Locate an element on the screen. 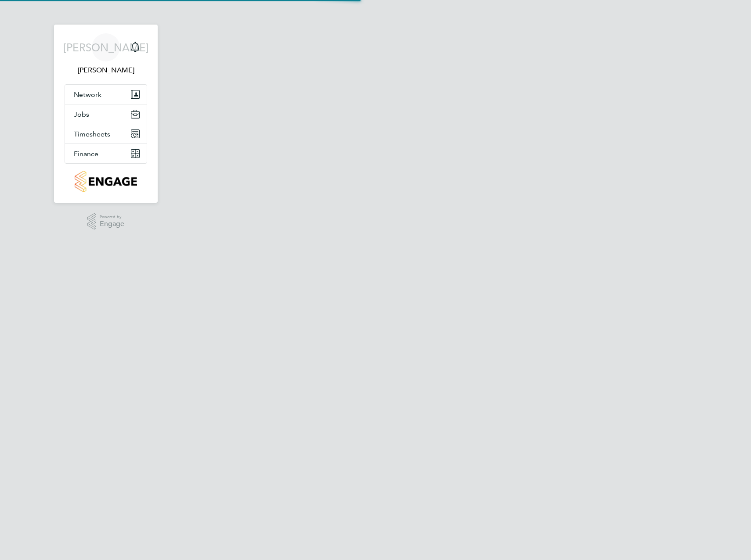 This screenshot has height=560, width=751. button: Finance is located at coordinates (106, 154).